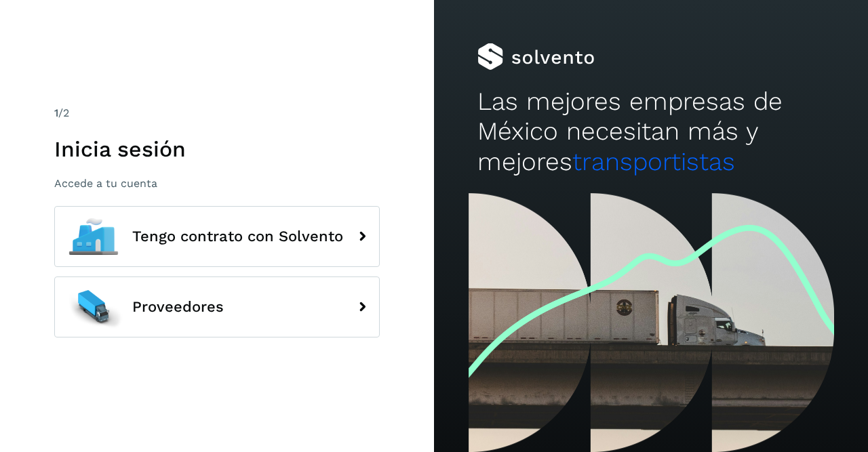 The image size is (868, 452). Describe the element at coordinates (650, 131) in the screenshot. I see `h2: Las mejores empresas de México necesitan más y mejores` at that location.